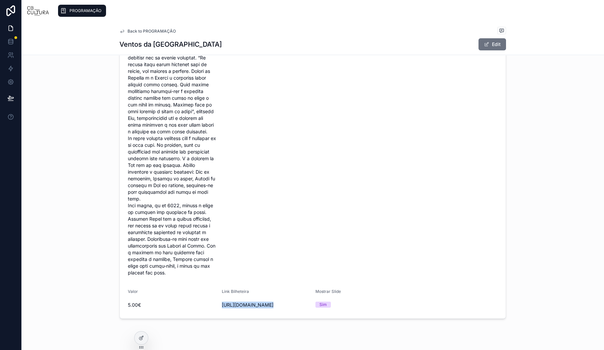 The image size is (604, 350). Describe the element at coordinates (323, 304) in the screenshot. I see `div: Sim` at that location.